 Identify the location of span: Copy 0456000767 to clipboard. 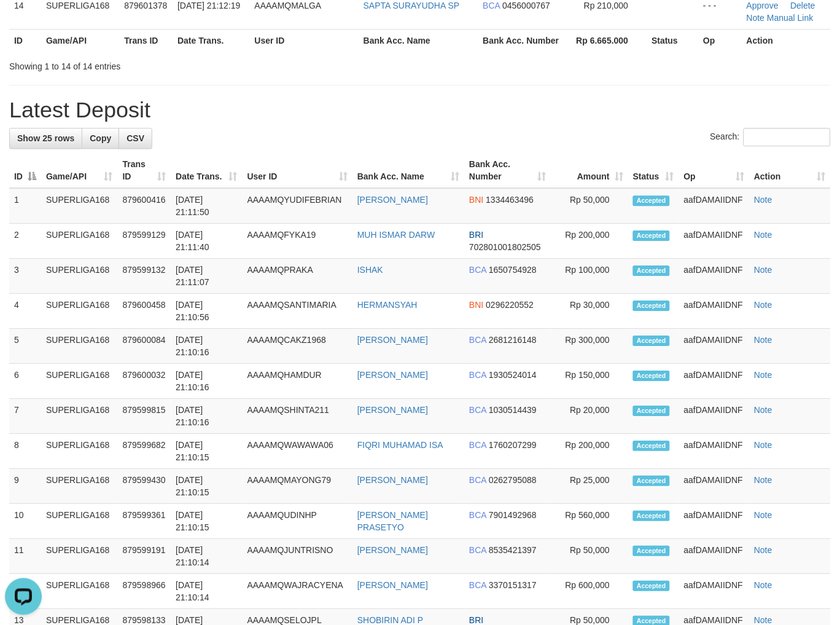
(527, 6).